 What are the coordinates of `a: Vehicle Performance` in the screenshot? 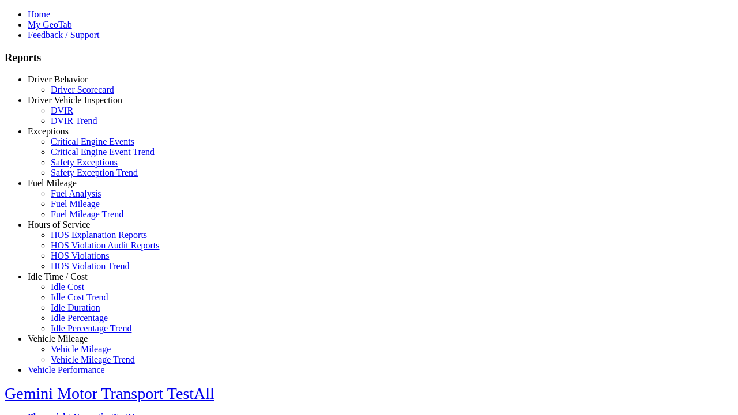 It's located at (66, 369).